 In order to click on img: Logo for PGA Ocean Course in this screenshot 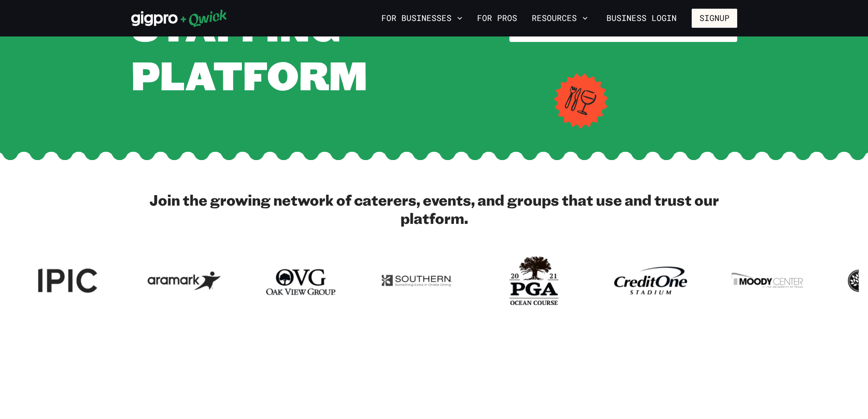, I will do `click(534, 281)`.